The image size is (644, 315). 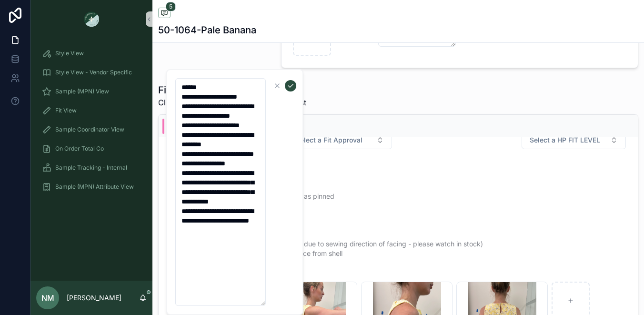 I want to click on span: Style View - Vendor Specific, so click(x=93, y=73).